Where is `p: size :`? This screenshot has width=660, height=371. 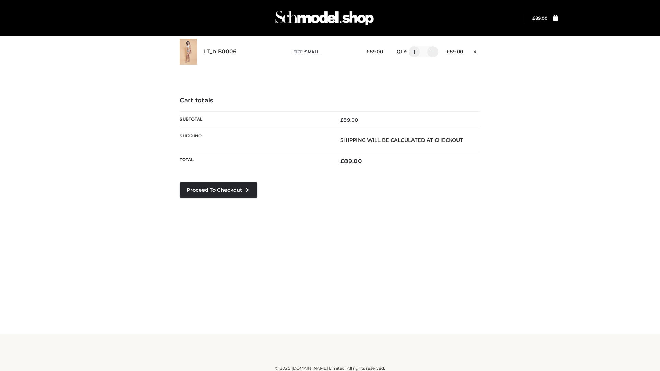
p: size : is located at coordinates (325, 52).